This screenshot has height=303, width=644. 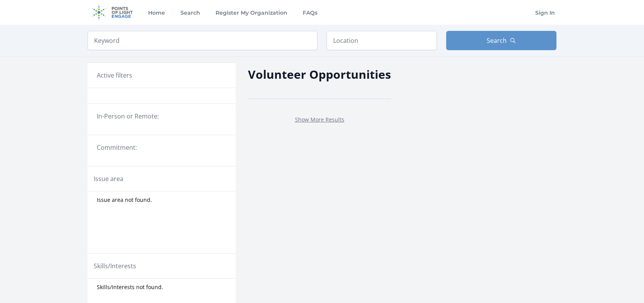 What do you see at coordinates (130, 287) in the screenshot?
I see `span: Skills/Interests not found.` at bounding box center [130, 287].